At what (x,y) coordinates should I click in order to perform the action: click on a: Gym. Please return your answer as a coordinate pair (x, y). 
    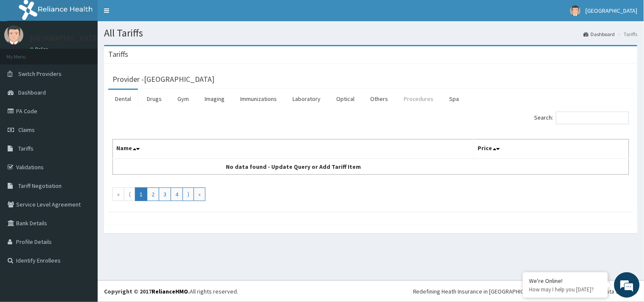
    Looking at the image, I should click on (183, 99).